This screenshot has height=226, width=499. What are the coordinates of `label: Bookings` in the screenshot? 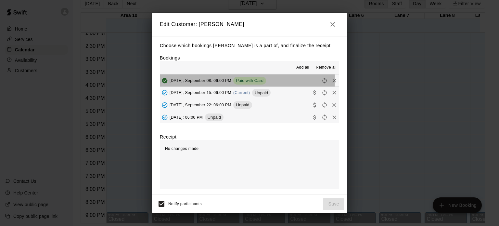 It's located at (170, 58).